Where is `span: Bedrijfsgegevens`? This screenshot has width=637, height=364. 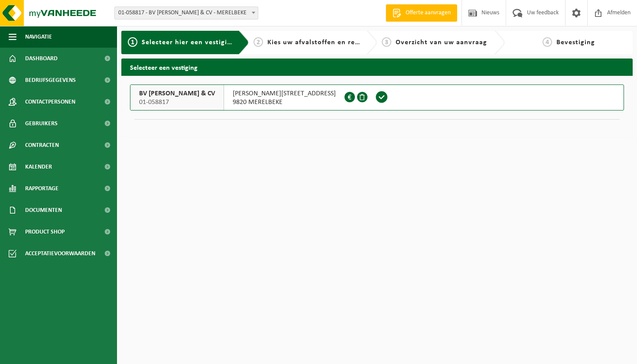 span: Bedrijfsgegevens is located at coordinates (50, 80).